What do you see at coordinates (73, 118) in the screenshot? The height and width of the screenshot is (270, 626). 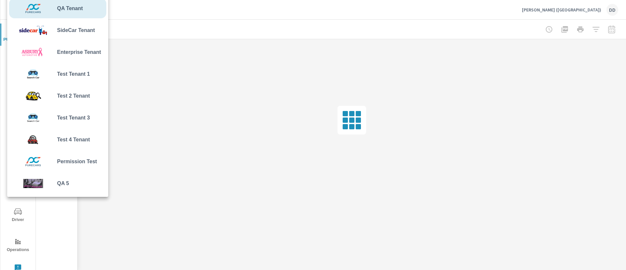 I see `span: Test Tenant 3` at bounding box center [73, 118].